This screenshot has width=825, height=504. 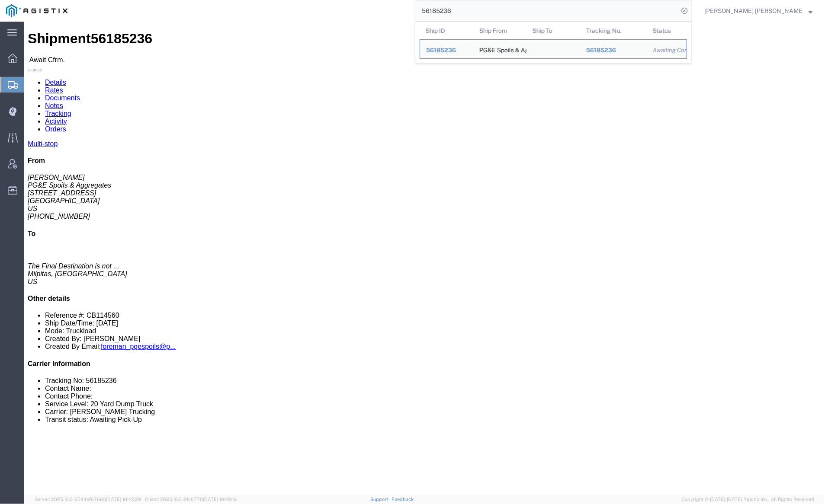 I want to click on input: Search for shipment number, reference number, so click(x=547, y=11).